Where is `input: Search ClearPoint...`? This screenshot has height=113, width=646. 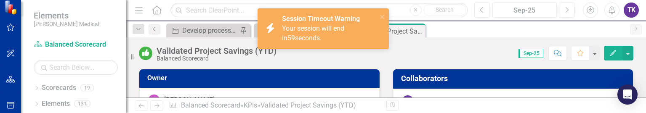
input: Search ClearPoint... is located at coordinates (319, 10).